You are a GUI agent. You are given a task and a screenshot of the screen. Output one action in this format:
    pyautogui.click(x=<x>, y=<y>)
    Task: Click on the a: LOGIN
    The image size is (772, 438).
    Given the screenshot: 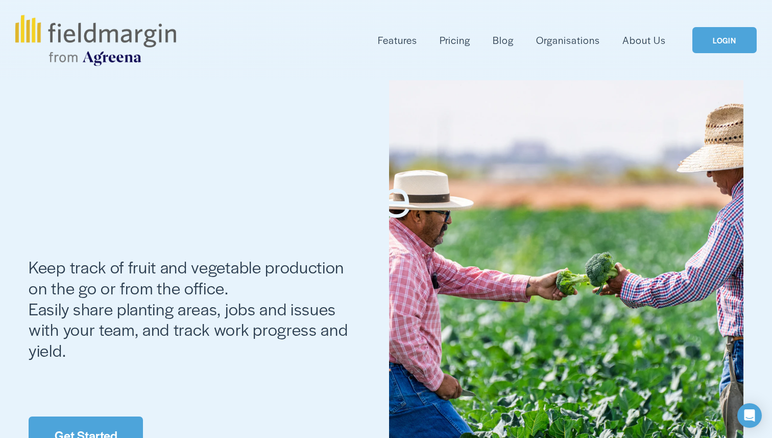 What is the action you would take?
    pyautogui.click(x=725, y=40)
    